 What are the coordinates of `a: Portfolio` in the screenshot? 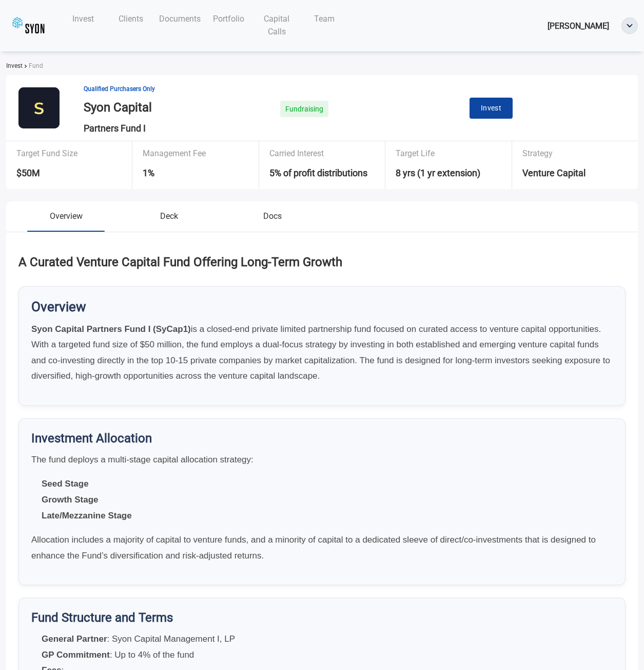 It's located at (229, 19).